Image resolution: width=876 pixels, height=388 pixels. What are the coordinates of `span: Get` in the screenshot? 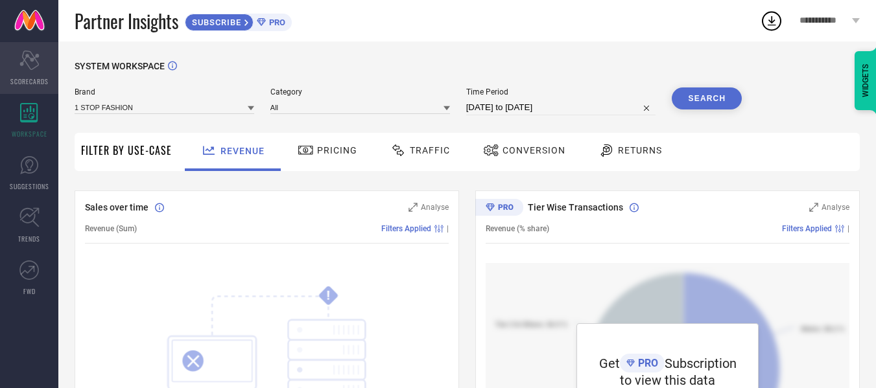 It's located at (610, 364).